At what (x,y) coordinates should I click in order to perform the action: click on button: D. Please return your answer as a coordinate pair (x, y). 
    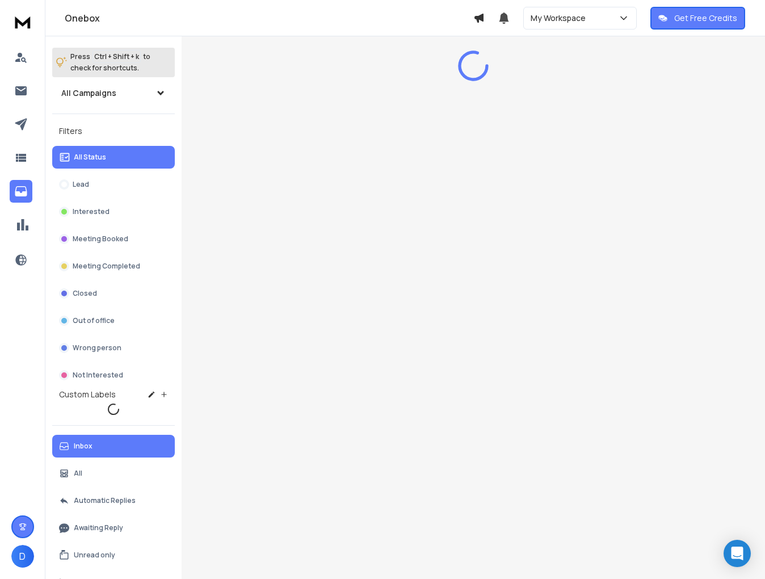
    Looking at the image, I should click on (23, 556).